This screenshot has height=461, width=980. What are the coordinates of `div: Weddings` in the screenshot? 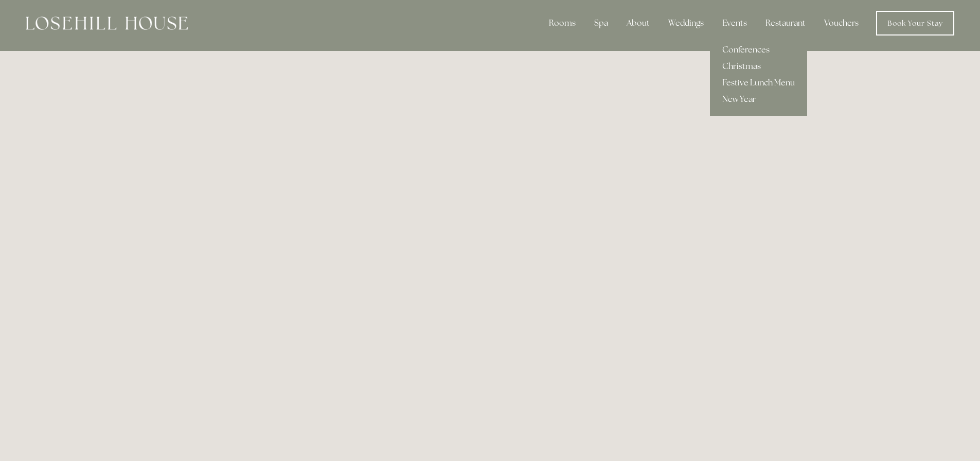 It's located at (686, 23).